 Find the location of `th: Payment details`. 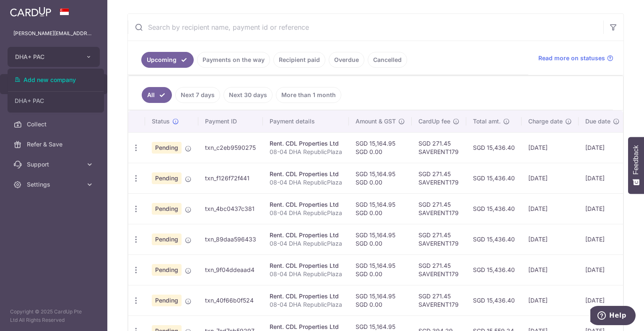

th: Payment details is located at coordinates (306, 121).